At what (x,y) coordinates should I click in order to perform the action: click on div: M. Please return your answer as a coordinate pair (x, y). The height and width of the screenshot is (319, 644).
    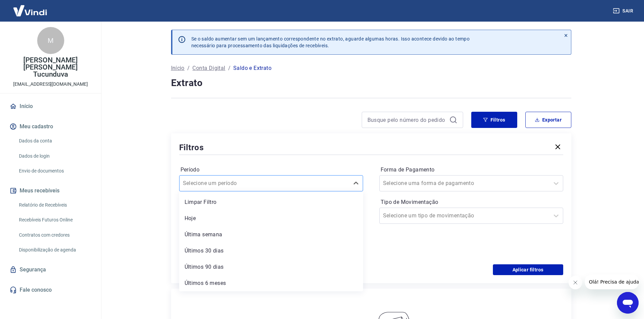
    Looking at the image, I should click on (51, 40).